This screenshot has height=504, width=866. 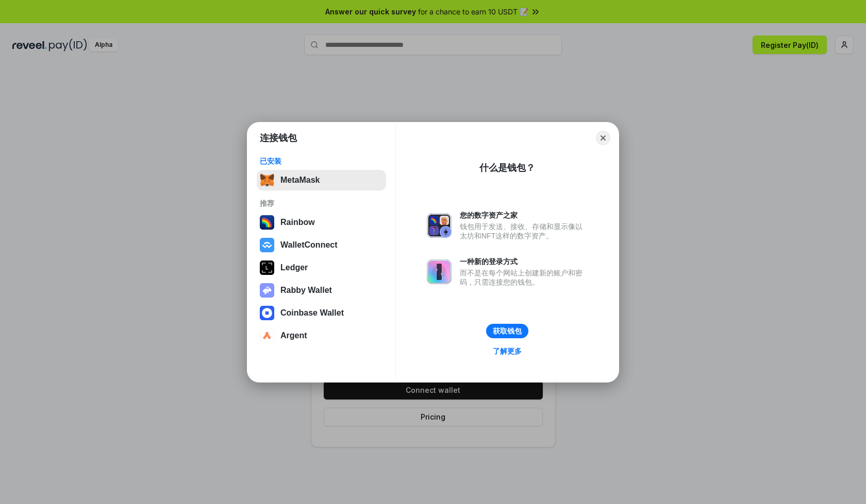 What do you see at coordinates (309, 246) in the screenshot?
I see `div: WalletConnect` at bounding box center [309, 246].